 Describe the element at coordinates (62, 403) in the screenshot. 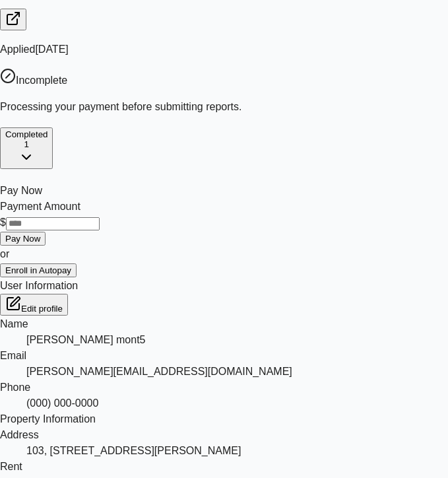

I see `span: (000) 000-0000` at that location.